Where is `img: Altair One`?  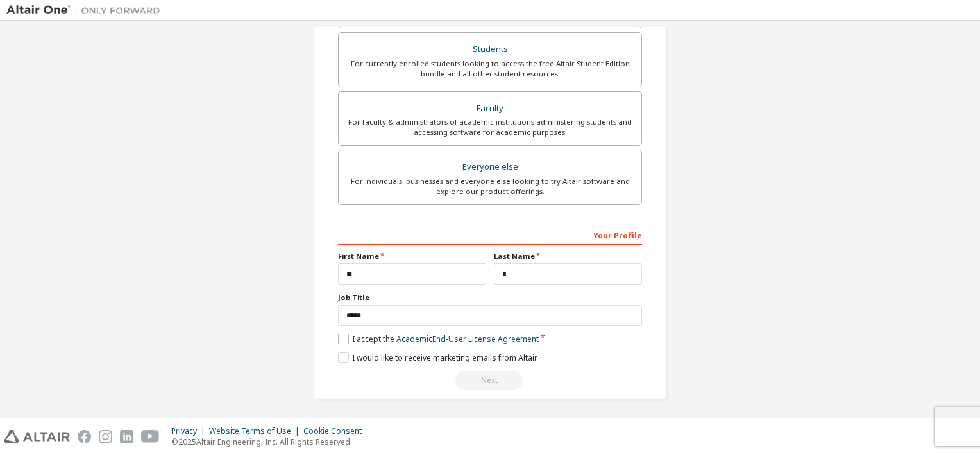 img: Altair One is located at coordinates (86, 10).